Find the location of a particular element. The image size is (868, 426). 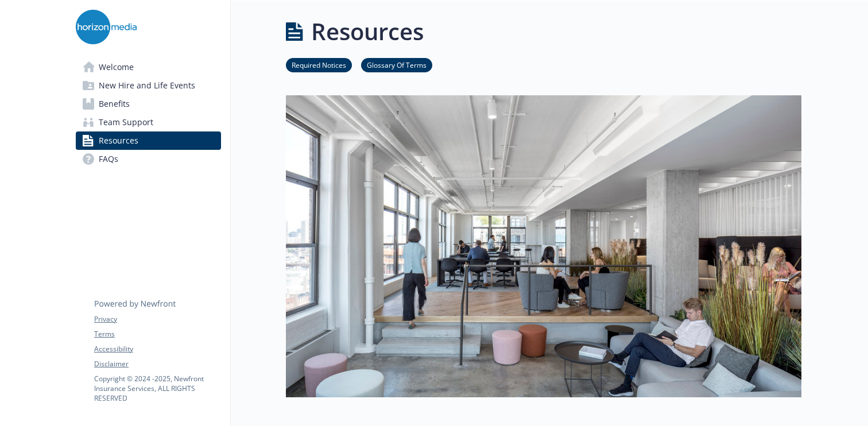

a: FAQs is located at coordinates (148, 159).